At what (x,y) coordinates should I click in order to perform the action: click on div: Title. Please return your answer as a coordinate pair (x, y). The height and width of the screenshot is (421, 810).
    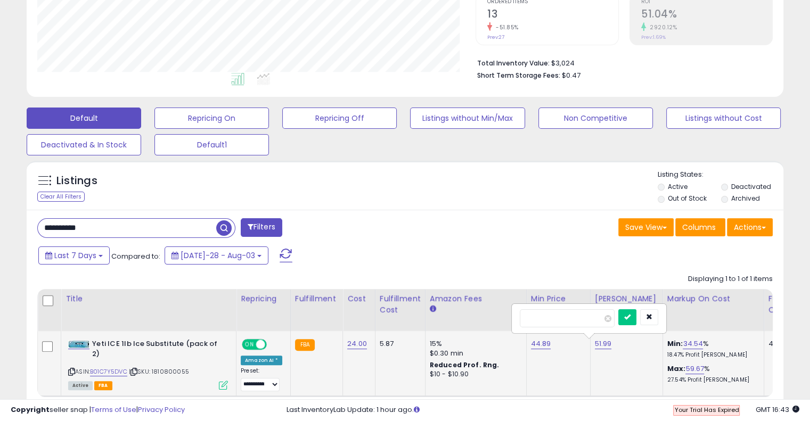
    Looking at the image, I should click on (148, 299).